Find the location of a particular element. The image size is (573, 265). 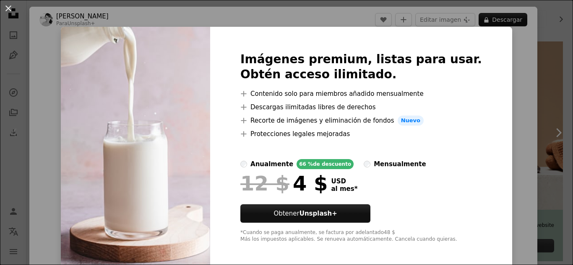

div: 66 % de descuento is located at coordinates (325, 164).